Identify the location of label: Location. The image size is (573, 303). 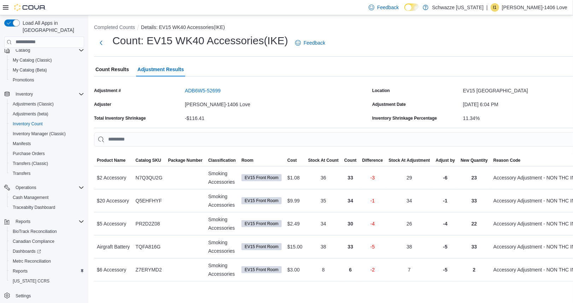
(381, 91).